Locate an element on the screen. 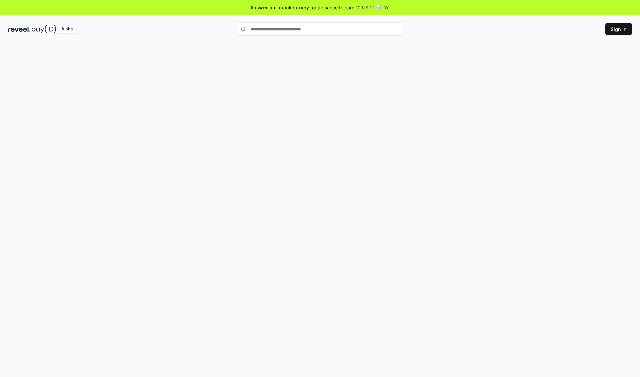 The width and height of the screenshot is (640, 377). span: Answer our quick survey is located at coordinates (280, 7).